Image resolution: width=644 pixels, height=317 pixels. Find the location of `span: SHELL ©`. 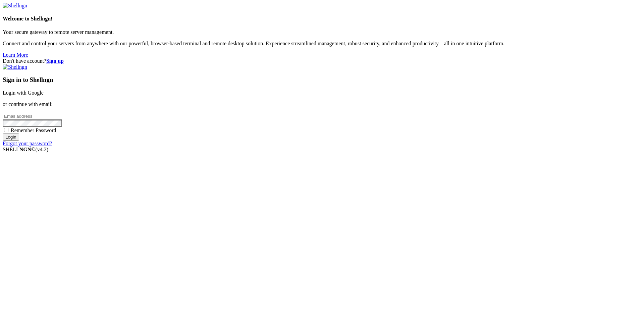

span: SHELL © is located at coordinates (25, 149).